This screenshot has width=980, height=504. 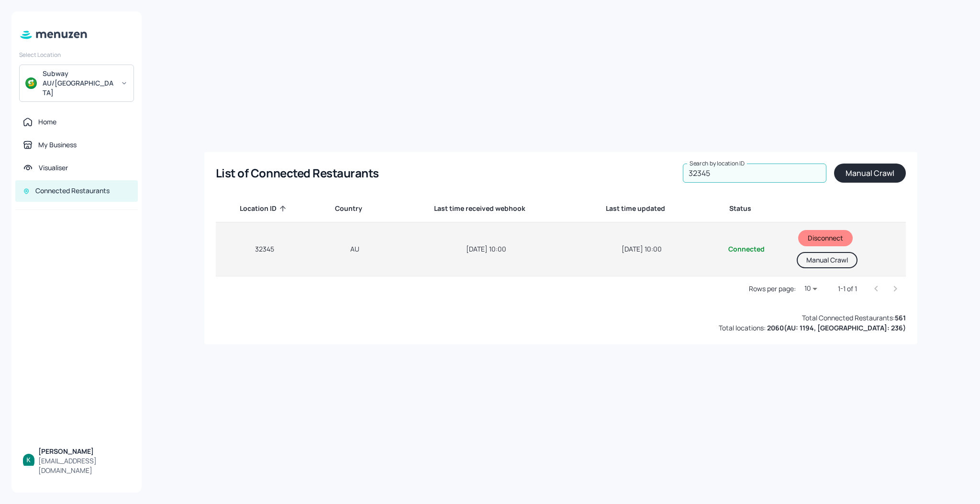 What do you see at coordinates (812, 327) in the screenshot?
I see `div: Total locations:` at bounding box center [812, 327].